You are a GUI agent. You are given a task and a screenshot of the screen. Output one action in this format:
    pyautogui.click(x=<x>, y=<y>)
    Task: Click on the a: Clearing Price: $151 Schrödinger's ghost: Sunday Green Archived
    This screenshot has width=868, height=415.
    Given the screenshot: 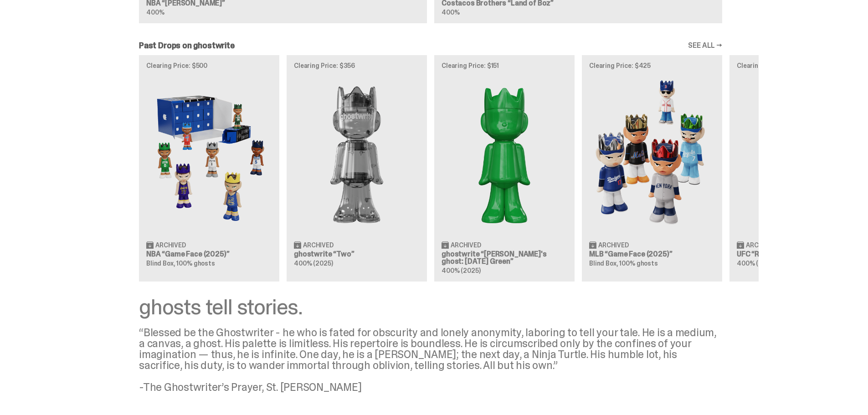 What is the action you would take?
    pyautogui.click(x=504, y=168)
    